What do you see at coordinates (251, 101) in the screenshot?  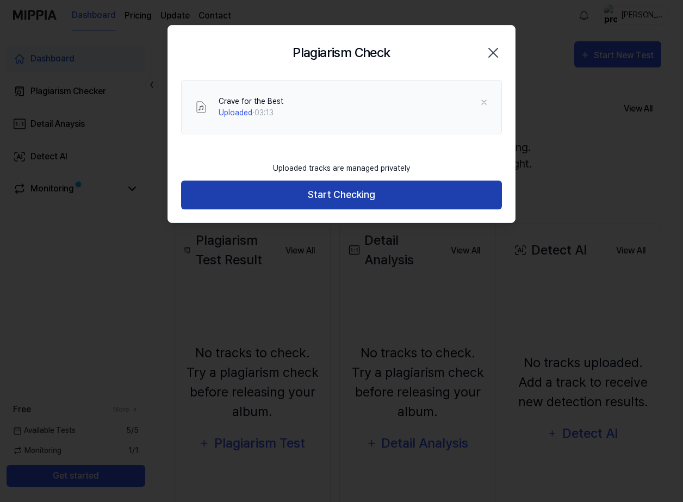 I see `div: Crave for the Best` at bounding box center [251, 101].